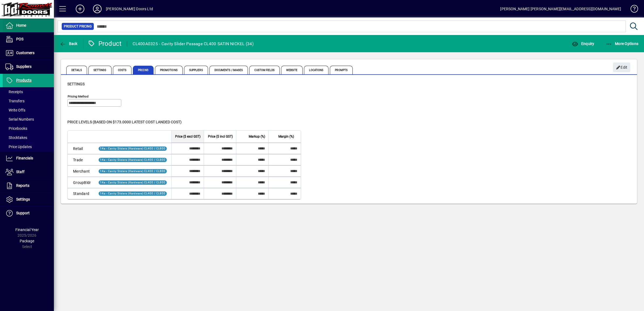 The height and width of the screenshot is (311, 644). Describe the element at coordinates (264, 70) in the screenshot. I see `span: Custom Fields` at that location.